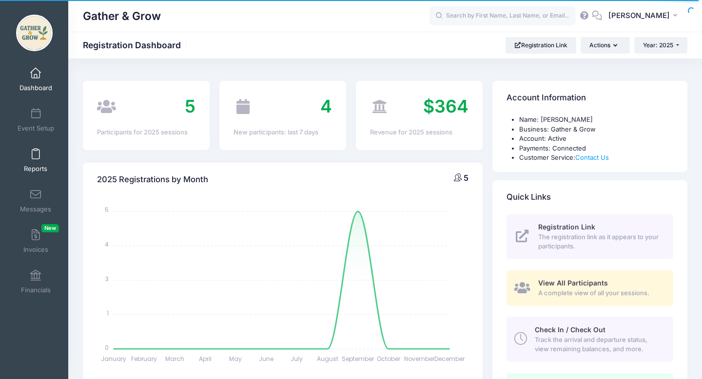 This screenshot has width=702, height=379. What do you see at coordinates (122, 16) in the screenshot?
I see `h1: Gather & Grow` at bounding box center [122, 16].